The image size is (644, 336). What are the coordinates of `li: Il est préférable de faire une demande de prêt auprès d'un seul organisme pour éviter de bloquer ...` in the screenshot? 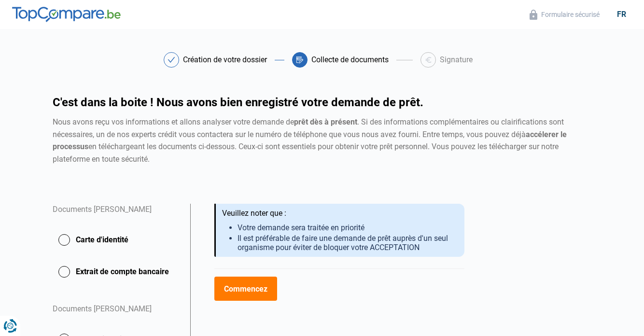 It's located at (348, 243).